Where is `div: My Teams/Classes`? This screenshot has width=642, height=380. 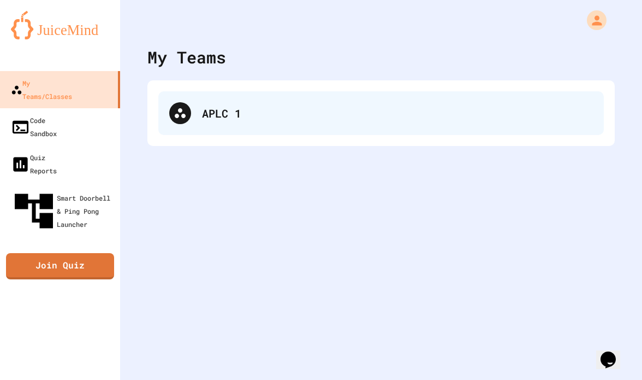
div: My Teams/Classes is located at coordinates (42, 90).